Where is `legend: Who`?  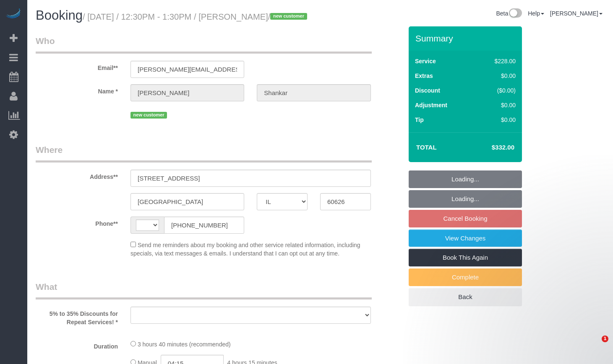
legend: Who is located at coordinates (203, 44).